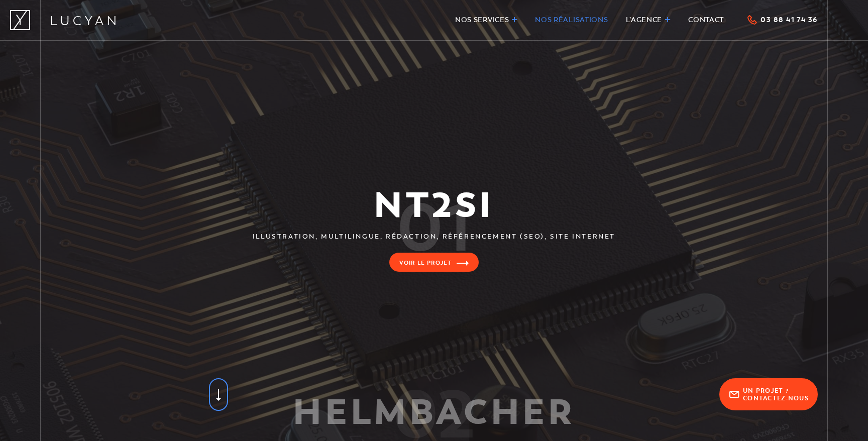 The width and height of the screenshot is (868, 441). What do you see at coordinates (481, 20) in the screenshot?
I see `span: Nos services` at bounding box center [481, 20].